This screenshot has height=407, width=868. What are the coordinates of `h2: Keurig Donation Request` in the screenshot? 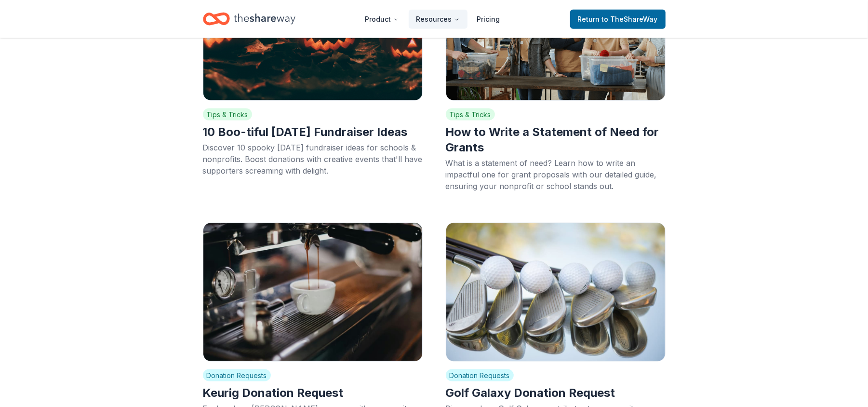 It's located at (313, 393).